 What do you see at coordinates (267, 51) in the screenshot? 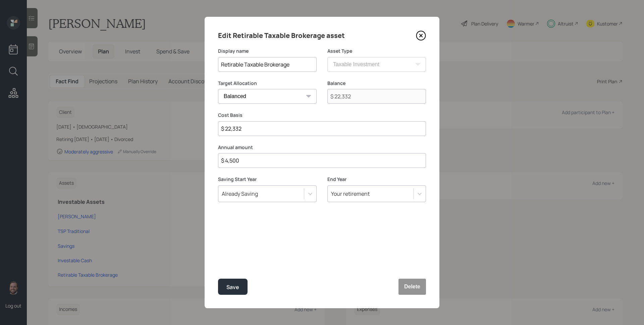
I see `label: Display name` at bounding box center [267, 51].